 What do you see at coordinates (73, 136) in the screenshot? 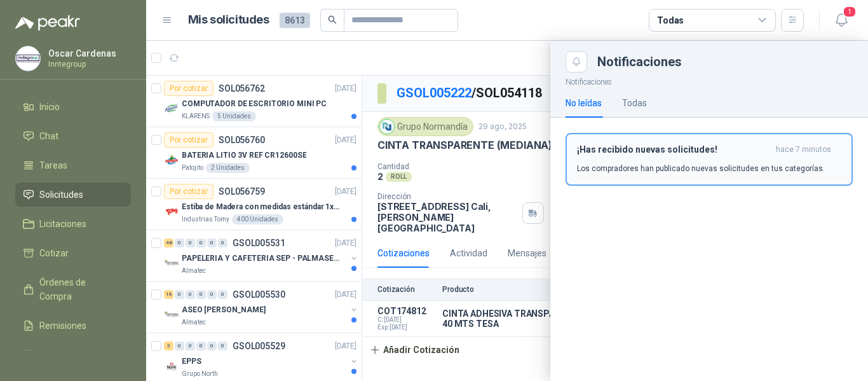
I see `a: Chat` at bounding box center [73, 136].